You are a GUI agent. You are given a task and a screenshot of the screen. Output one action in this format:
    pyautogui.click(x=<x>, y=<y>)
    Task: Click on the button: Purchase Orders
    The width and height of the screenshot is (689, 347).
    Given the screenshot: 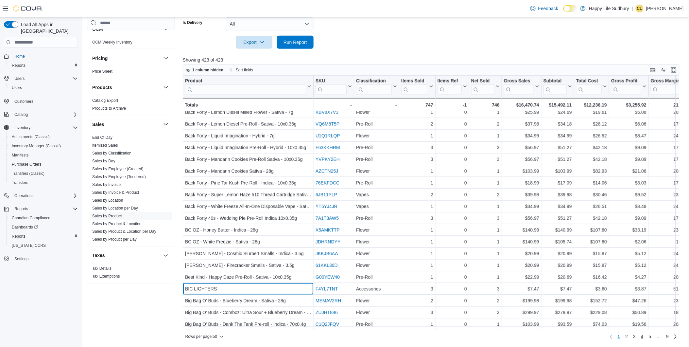 What is the action you would take?
    pyautogui.click(x=43, y=164)
    